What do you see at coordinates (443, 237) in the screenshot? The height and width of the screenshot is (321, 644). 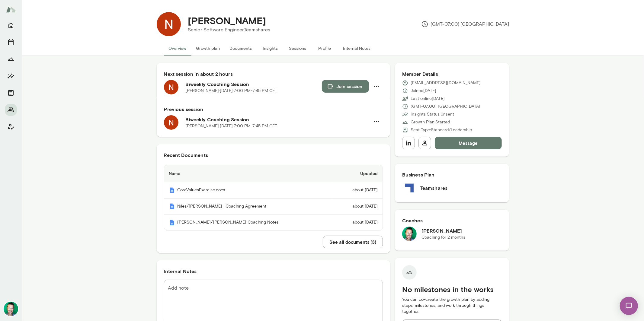 I see `p: Coaching for 2 months` at bounding box center [443, 237].